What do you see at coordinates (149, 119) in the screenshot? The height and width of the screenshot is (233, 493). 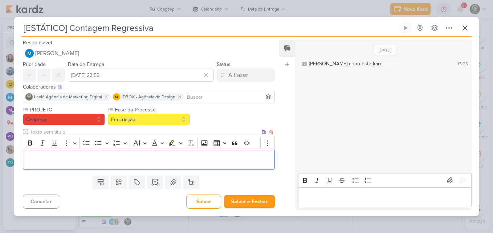 I see `button: Em criação` at bounding box center [149, 119].